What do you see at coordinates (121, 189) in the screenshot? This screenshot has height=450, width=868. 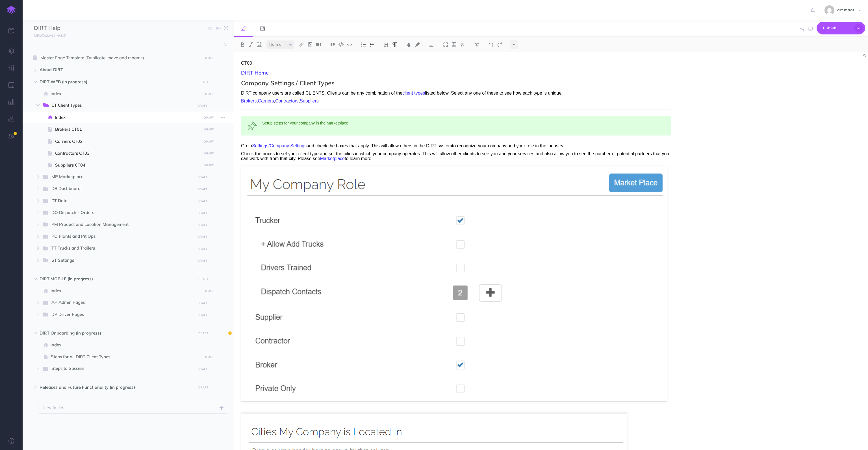 I see `span: DB Dashboard` at bounding box center [121, 189].